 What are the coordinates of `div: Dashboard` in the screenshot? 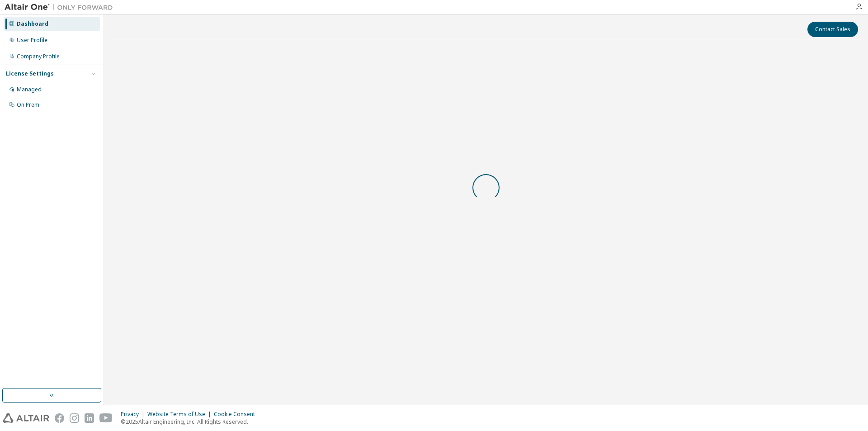 It's located at (33, 24).